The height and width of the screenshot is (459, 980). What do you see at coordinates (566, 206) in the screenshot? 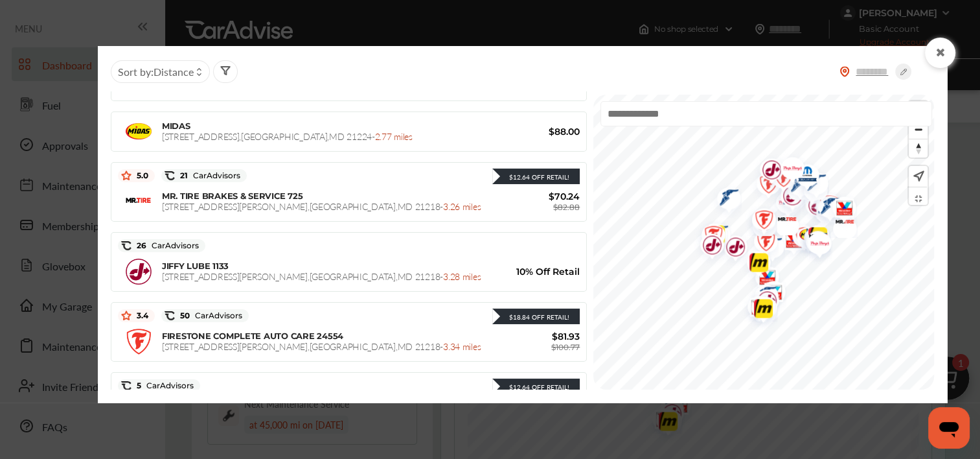
I see `span: $82.88` at bounding box center [566, 206].